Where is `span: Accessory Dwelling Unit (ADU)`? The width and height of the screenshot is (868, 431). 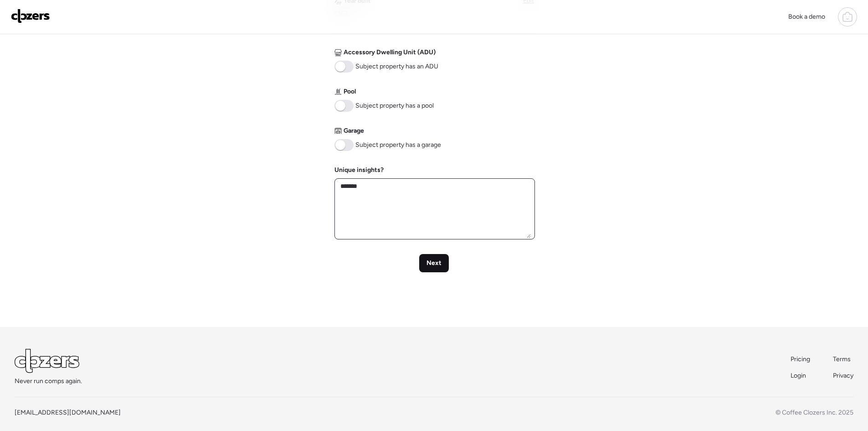
span: Accessory Dwelling Unit (ADU) is located at coordinates (390, 53).